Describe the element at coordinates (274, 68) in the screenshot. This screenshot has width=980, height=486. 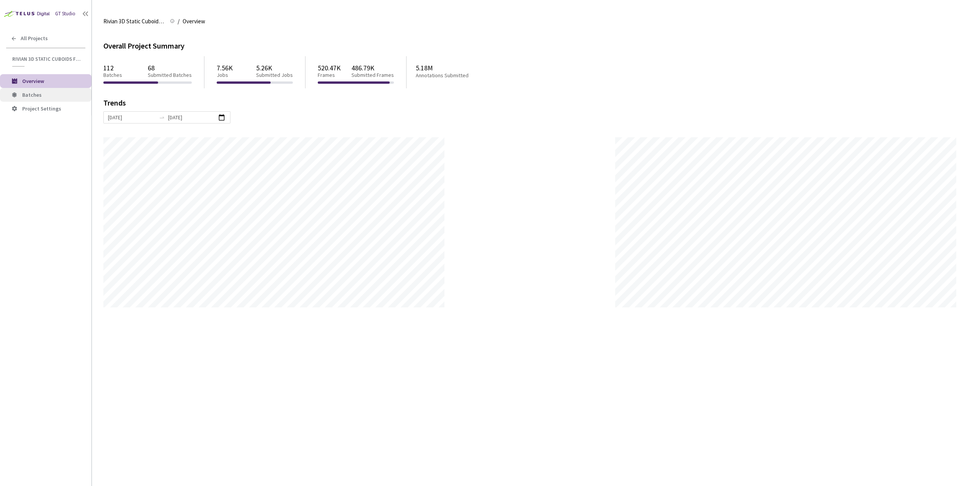
I see `p: 5.26K` at that location.